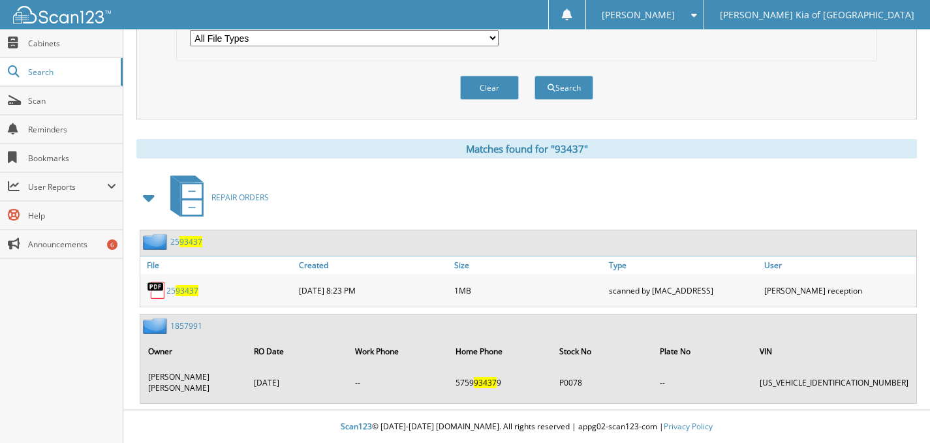 The image size is (930, 443). Describe the element at coordinates (490, 87) in the screenshot. I see `button: Clear` at that location.